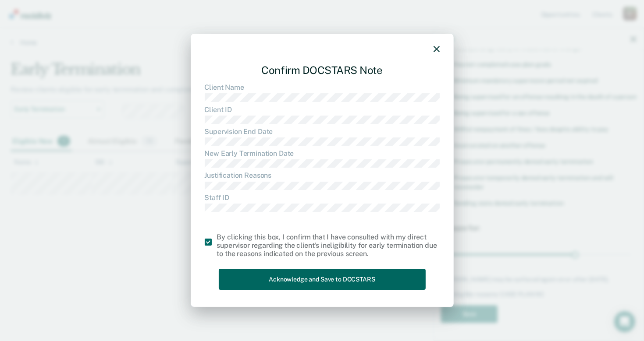  What do you see at coordinates (322, 131) in the screenshot?
I see `dt: Supervision End Date` at bounding box center [322, 131].